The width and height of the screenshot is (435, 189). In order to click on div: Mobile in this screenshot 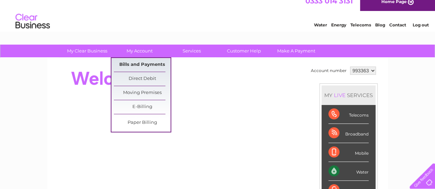, I will do `click(348, 153)`.